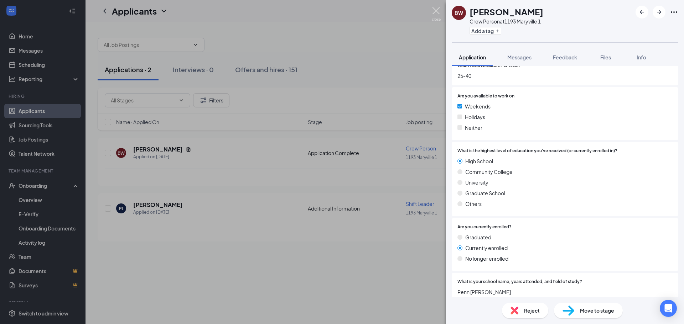 This screenshot has width=684, height=324. I want to click on span: What is the highest level of education you've received (or currently enrolled in)?, so click(537, 151).